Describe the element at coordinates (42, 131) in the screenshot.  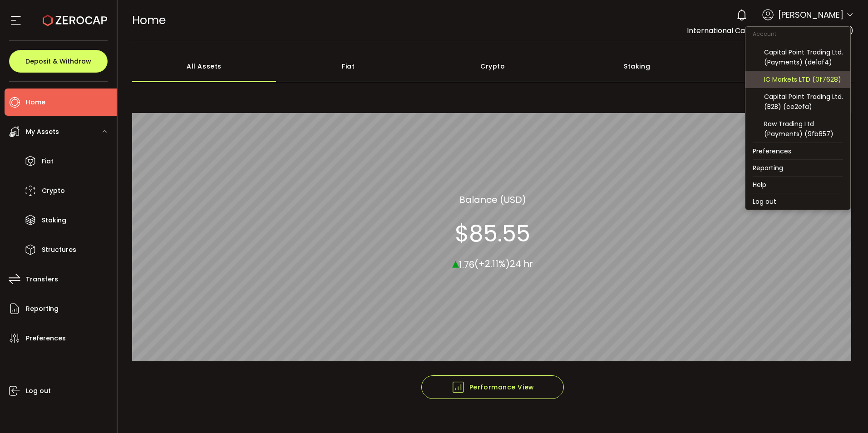
I see `span: My Assets` at that location.